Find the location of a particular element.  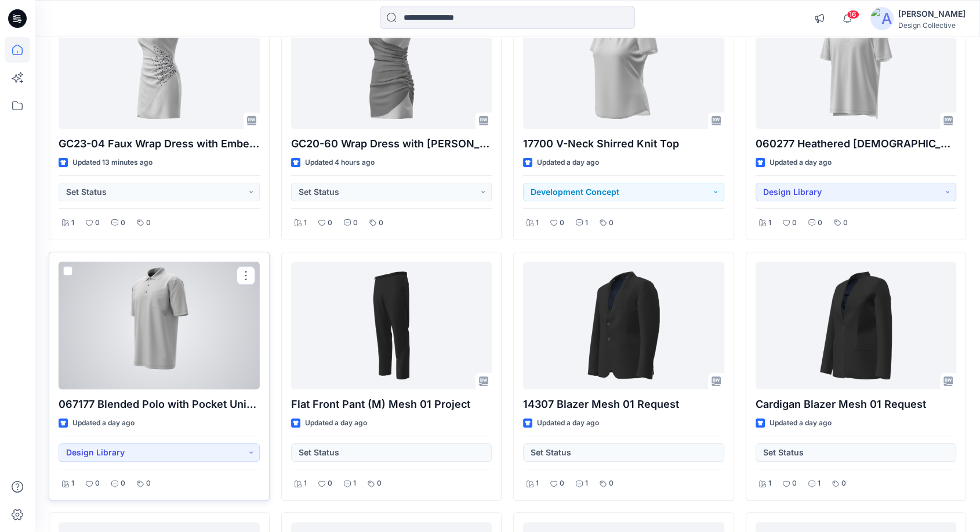

a: 060277 Heathered Male Sport Polo is located at coordinates (856, 65).